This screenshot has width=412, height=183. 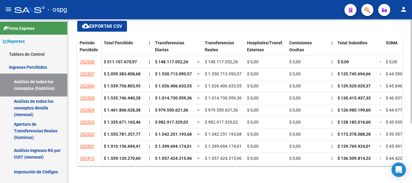 What do you see at coordinates (102, 26) in the screenshot?
I see `span: Exportar CSV` at bounding box center [102, 26].